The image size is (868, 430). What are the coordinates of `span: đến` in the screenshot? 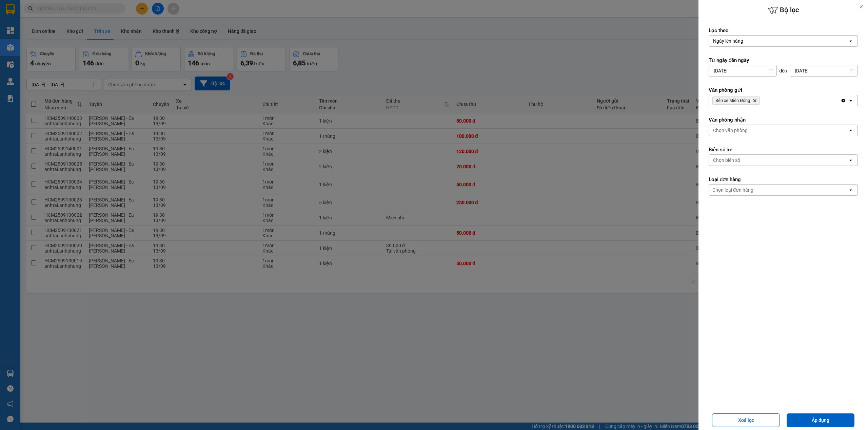 It's located at (783, 71).